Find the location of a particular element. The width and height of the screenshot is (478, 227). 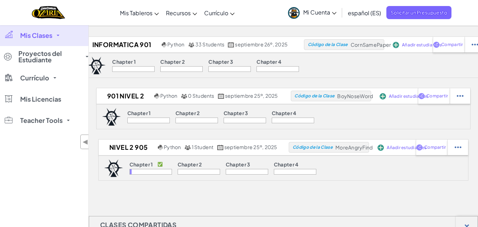

span: Proyectos del Estudiante is located at coordinates (50, 57).